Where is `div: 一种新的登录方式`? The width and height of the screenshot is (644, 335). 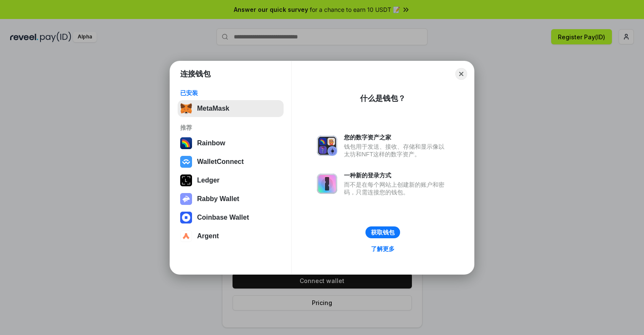 div: 一种新的登录方式 is located at coordinates (396, 175).